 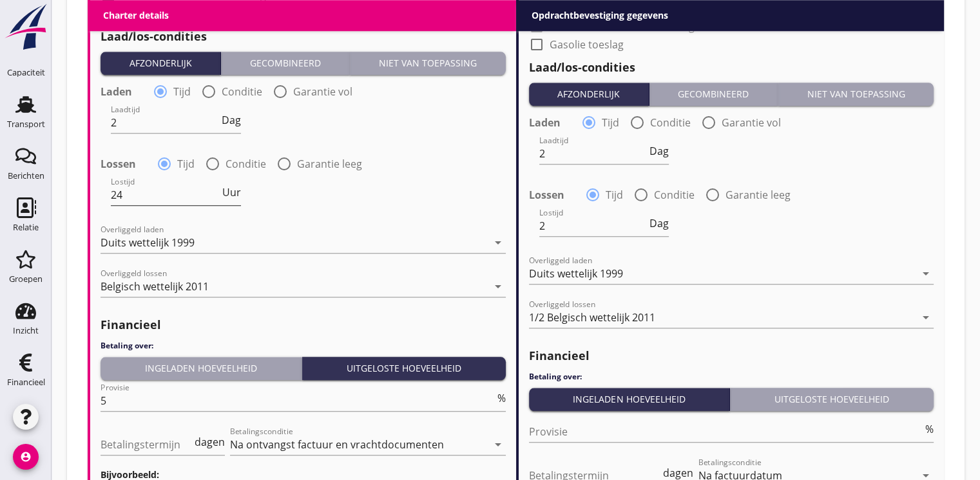 What do you see at coordinates (25, 278) in the screenshot?
I see `div: Groepen` at bounding box center [25, 278].